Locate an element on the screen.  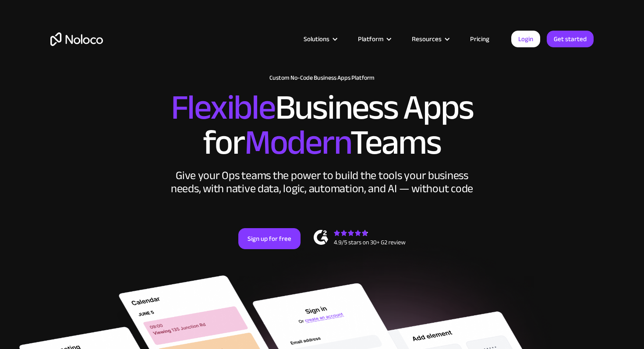
a: Get started is located at coordinates (570, 39).